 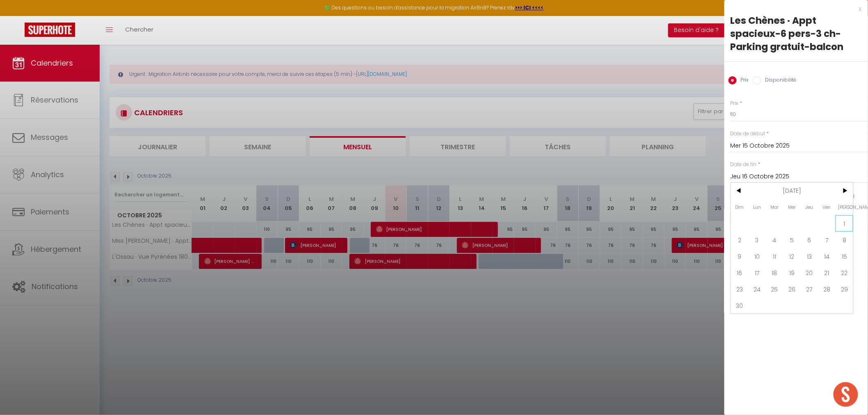 What do you see at coordinates (827, 207) in the screenshot?
I see `span: Ven` at bounding box center [827, 207].